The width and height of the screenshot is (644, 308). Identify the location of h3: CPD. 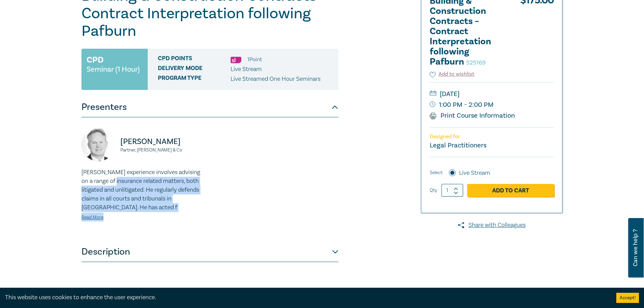
(95, 60).